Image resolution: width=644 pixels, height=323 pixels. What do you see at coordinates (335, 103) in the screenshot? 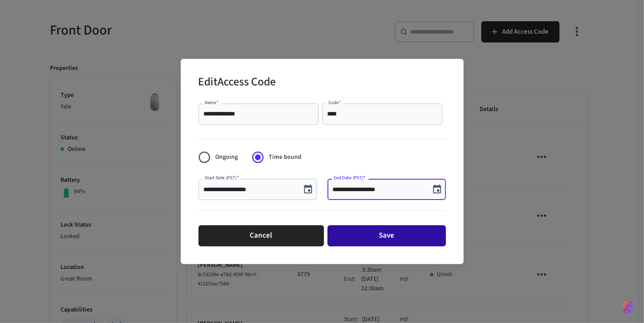
I see `label: Code` at bounding box center [335, 103].